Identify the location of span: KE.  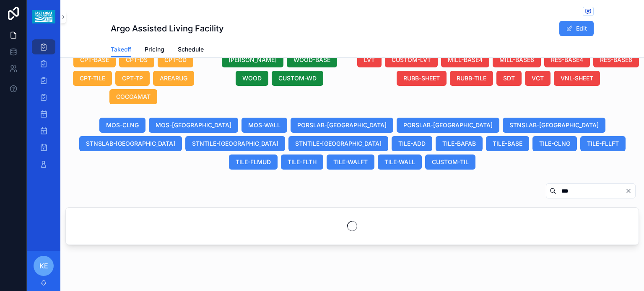
(44, 266).